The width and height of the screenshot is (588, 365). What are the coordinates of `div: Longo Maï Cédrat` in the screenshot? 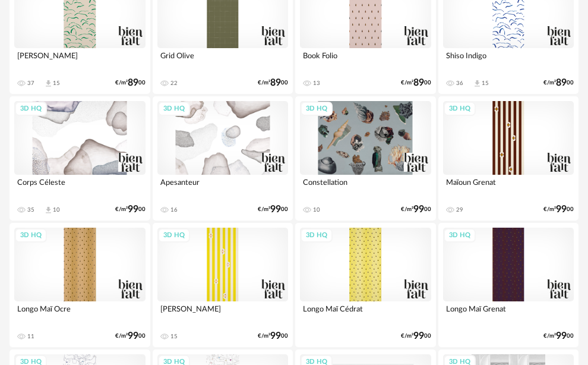 It's located at (365, 313).